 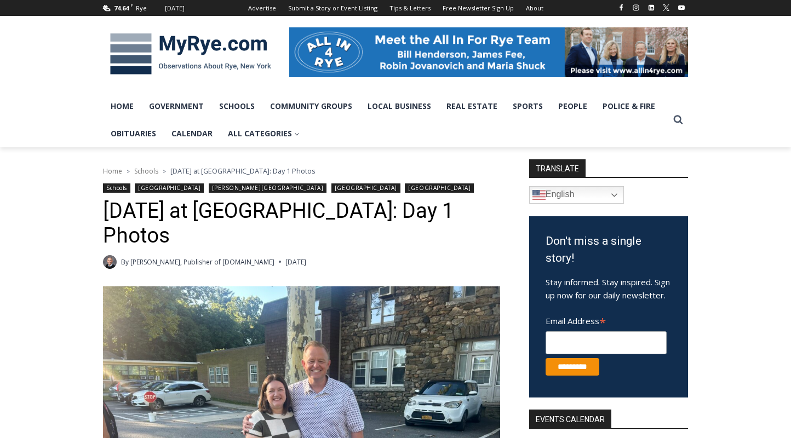 What do you see at coordinates (385, 120) in the screenshot?
I see `nav: Primary Navigation` at bounding box center [385, 120].